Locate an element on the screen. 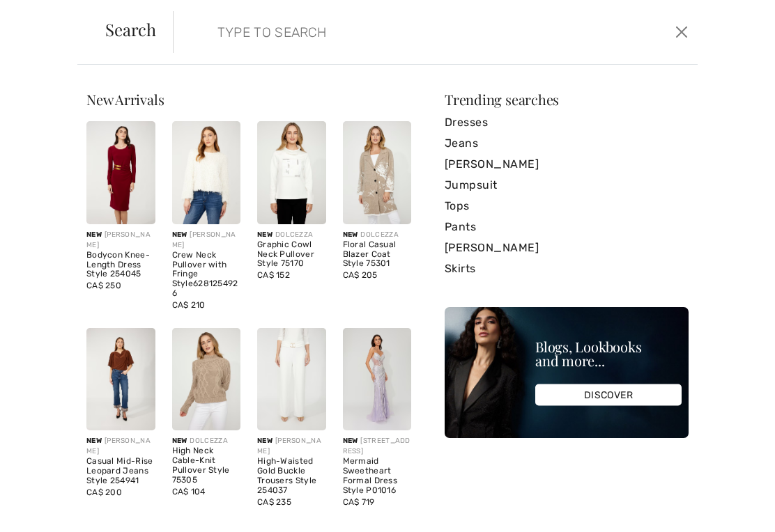 The image size is (775, 532). input: TYPE TO SEARCH is located at coordinates (381, 32).